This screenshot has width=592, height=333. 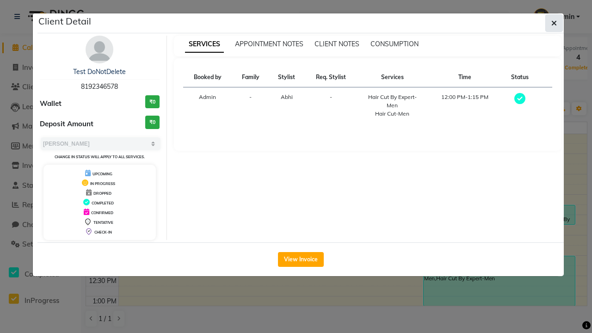 What do you see at coordinates (301, 259) in the screenshot?
I see `button: View Invoice` at bounding box center [301, 259].